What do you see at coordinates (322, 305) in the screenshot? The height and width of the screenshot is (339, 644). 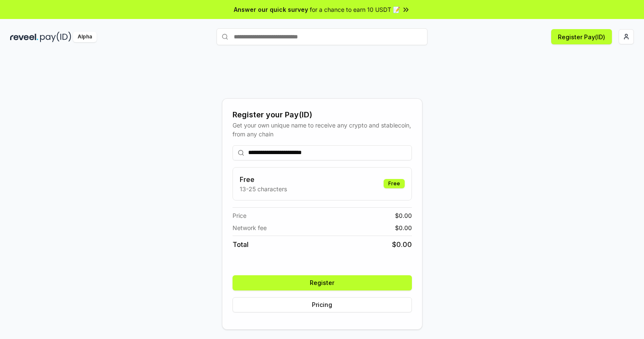 I see `button: Pricing` at bounding box center [322, 305].